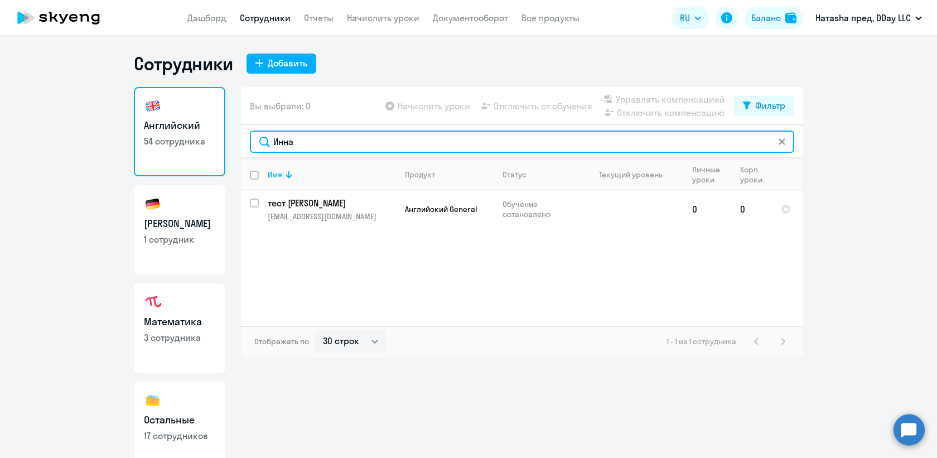  I want to click on a: Английский54 сотрудника, so click(180, 132).